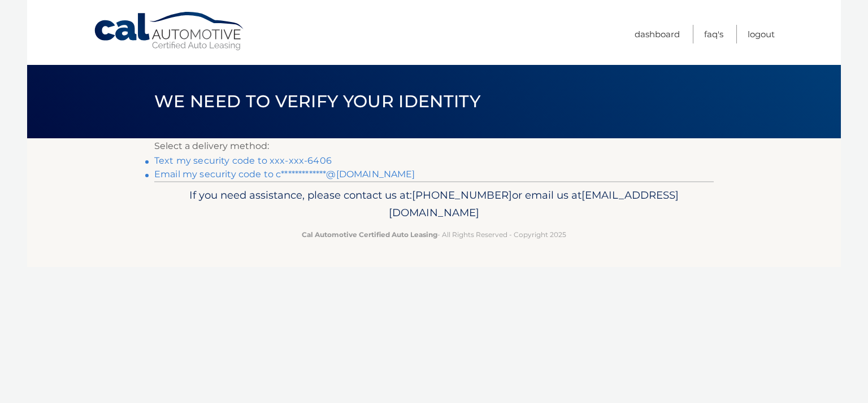 The height and width of the screenshot is (403, 868). Describe the element at coordinates (761, 34) in the screenshot. I see `a: Logout` at that location.